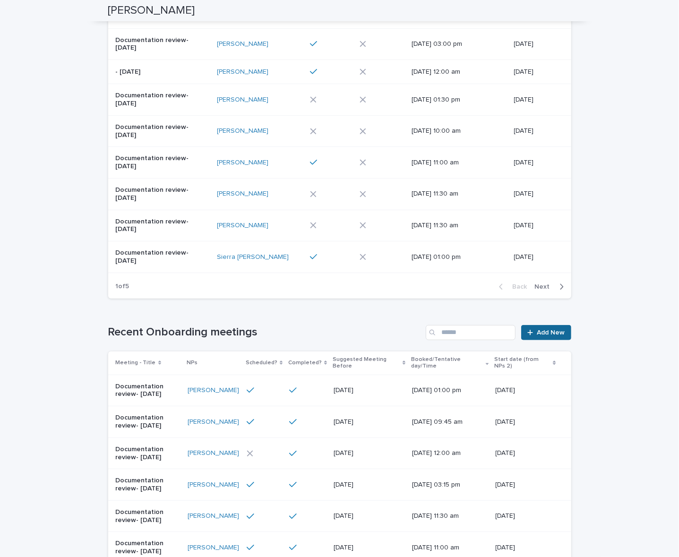  Describe the element at coordinates (265, 332) in the screenshot. I see `h1: Recent Onboarding meetings` at that location.